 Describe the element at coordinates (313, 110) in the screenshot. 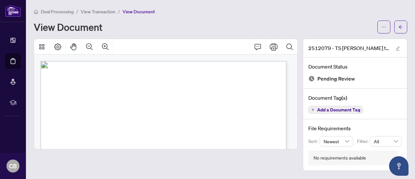

I see `span: plus` at that location.